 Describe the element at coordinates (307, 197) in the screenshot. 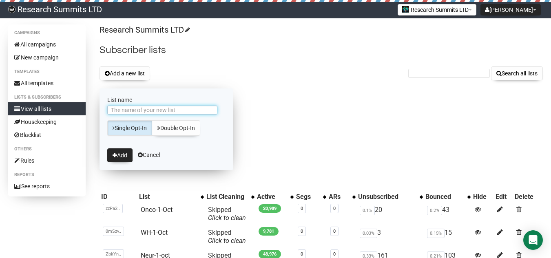

I see `div: Segs` at that location.